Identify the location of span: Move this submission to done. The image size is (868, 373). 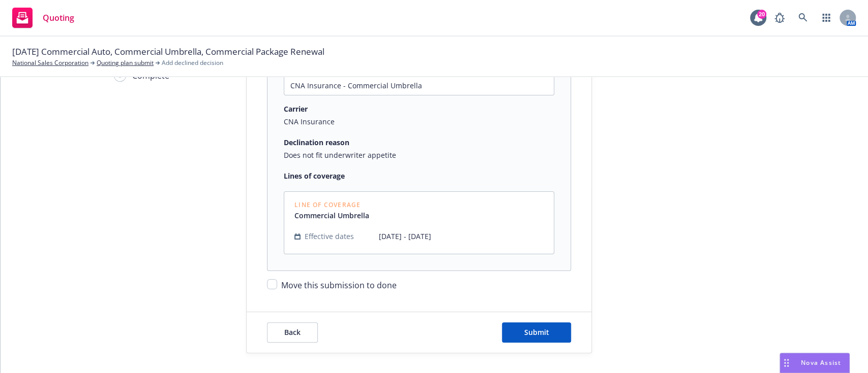
(338, 286).